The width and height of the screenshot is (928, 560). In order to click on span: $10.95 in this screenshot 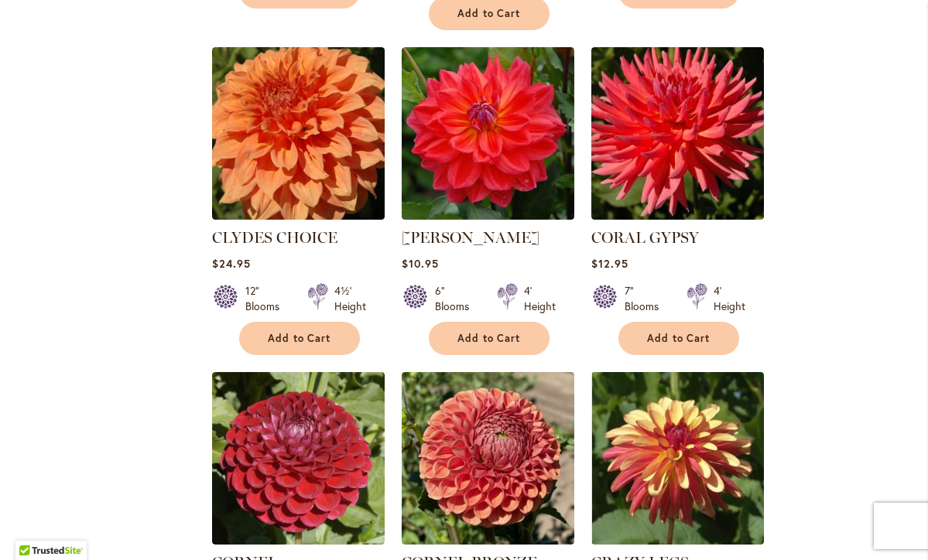, I will do `click(420, 263)`.